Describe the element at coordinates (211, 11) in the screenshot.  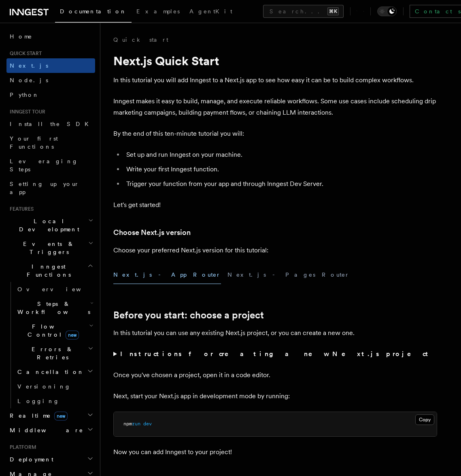
I see `span: AgentKit` at that location.